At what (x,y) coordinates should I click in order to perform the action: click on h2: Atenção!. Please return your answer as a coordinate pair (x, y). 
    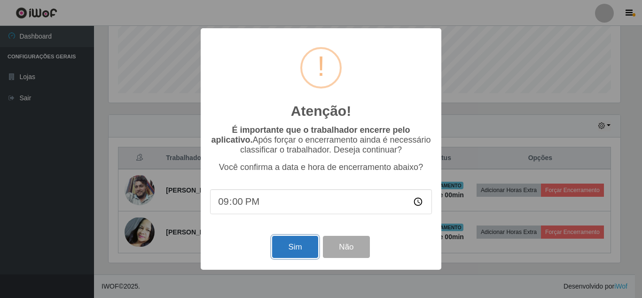
    Looking at the image, I should click on (321, 111).